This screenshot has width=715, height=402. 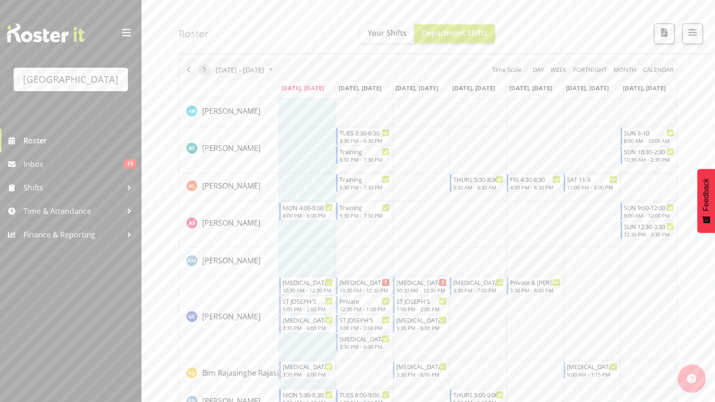 I want to click on div: 12:30 PM - 1:00 PM, so click(x=364, y=309).